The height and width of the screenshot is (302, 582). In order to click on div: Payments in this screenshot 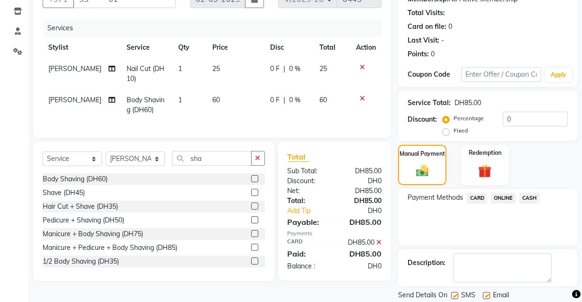, I will do `click(335, 234)`.